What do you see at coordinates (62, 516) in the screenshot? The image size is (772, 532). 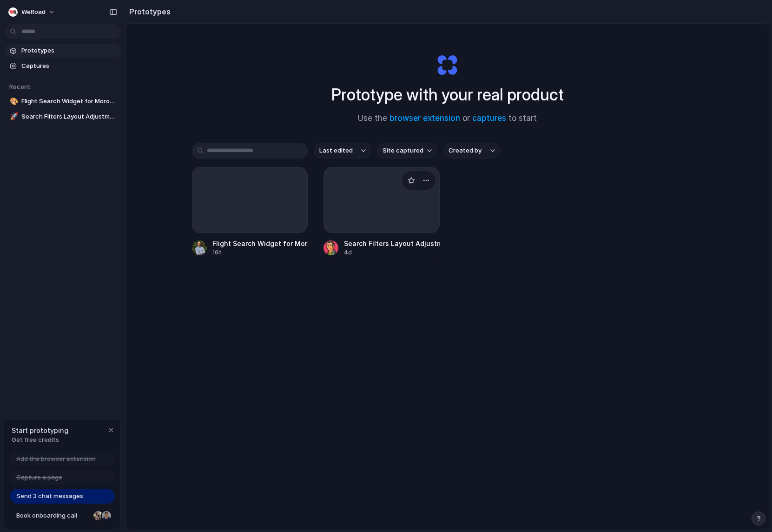 I see `a: Book onboarding call` at bounding box center [62, 516].